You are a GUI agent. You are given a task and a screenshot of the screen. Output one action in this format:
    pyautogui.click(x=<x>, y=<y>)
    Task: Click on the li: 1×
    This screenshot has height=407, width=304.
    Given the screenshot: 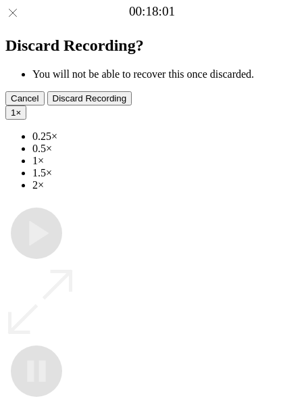 What is the action you would take?
    pyautogui.click(x=165, y=161)
    